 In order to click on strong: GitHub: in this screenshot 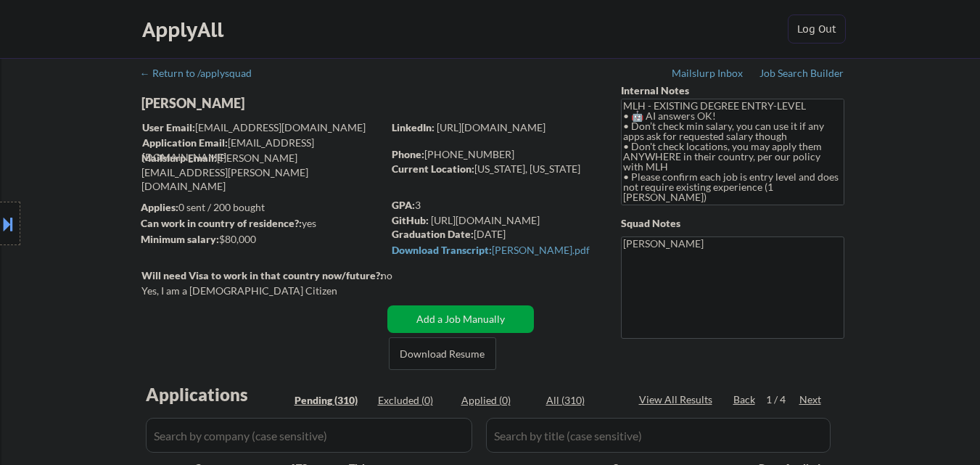, I will do `click(410, 220)`.